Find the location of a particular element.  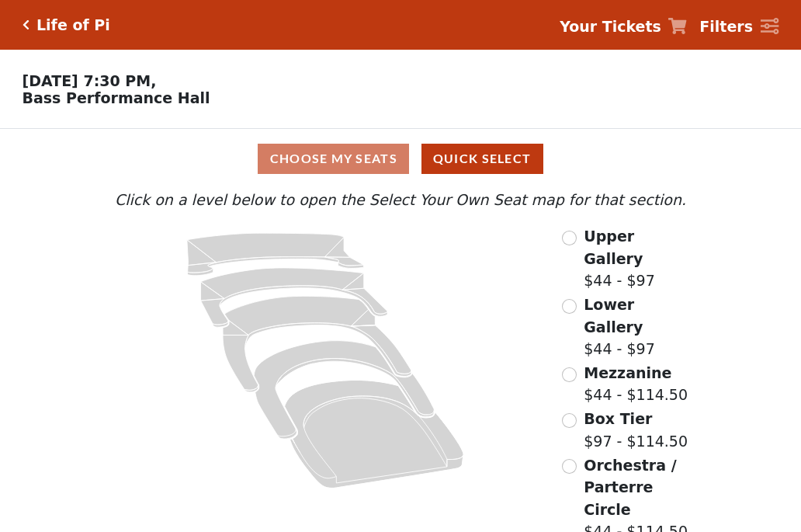

span: Orchestra / Parterre Circle is located at coordinates (630, 487).